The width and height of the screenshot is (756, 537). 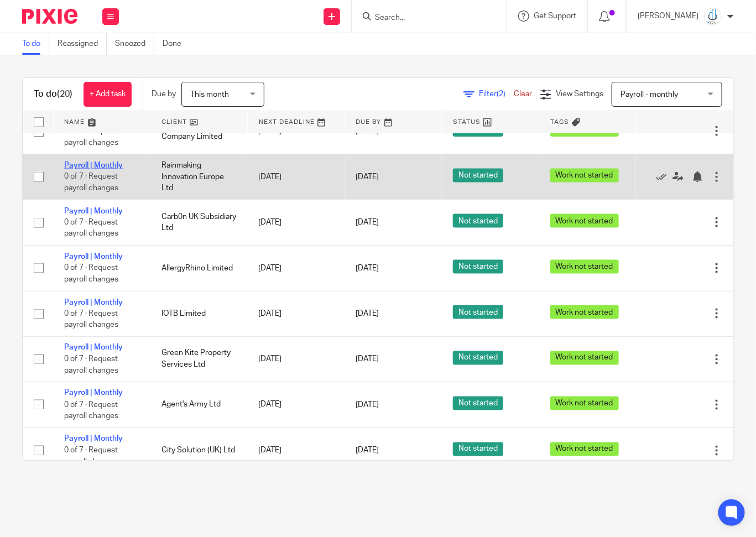 What do you see at coordinates (164, 94) in the screenshot?
I see `p: Due by` at bounding box center [164, 94].